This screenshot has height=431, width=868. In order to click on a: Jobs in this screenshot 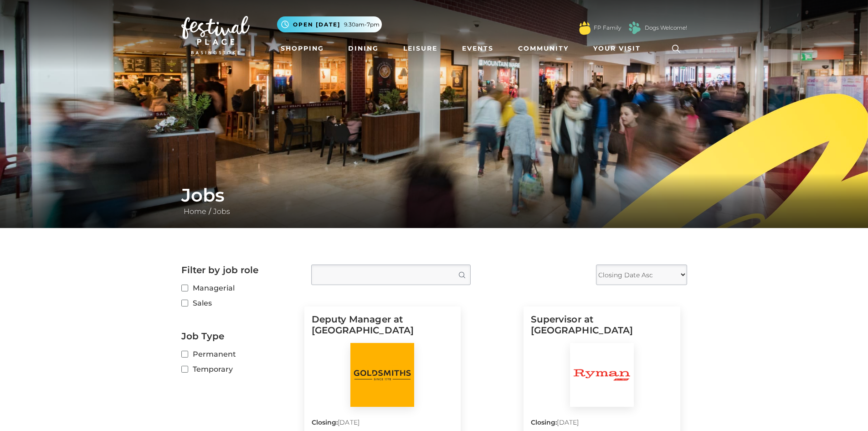, I will do `click(221, 211)`.